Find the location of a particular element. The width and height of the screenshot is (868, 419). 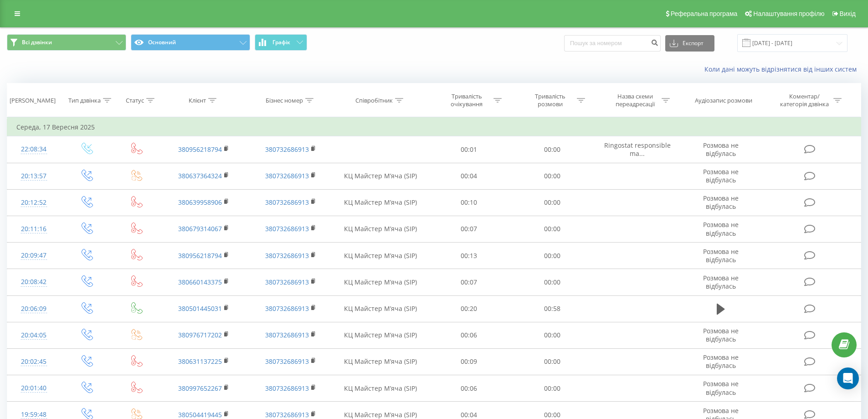

div: Назва схеми переадресації is located at coordinates (634, 100).